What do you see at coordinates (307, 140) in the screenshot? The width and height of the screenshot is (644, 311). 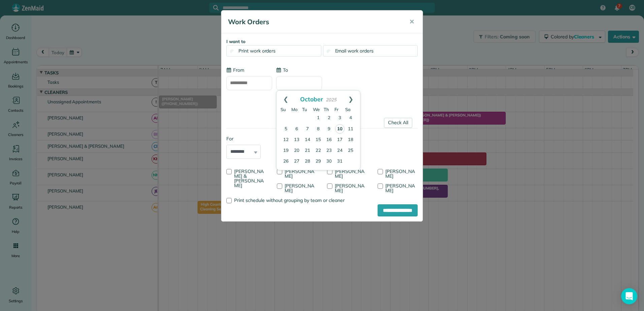 I see `a: 14` at bounding box center [307, 140].